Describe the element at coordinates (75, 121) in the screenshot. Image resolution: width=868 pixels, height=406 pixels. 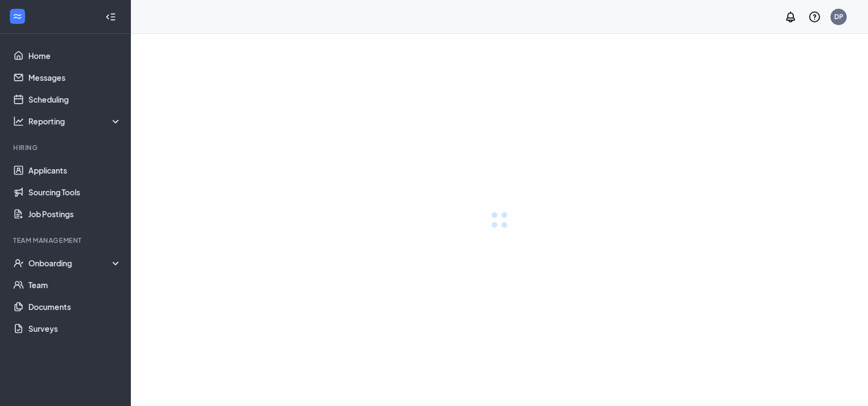
I see `div: Reporting` at that location.